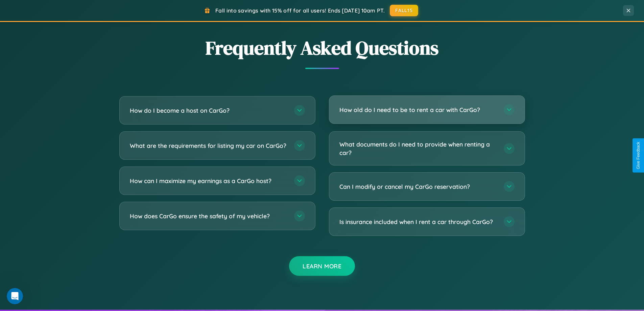 The image size is (644, 311). What do you see at coordinates (418, 186) in the screenshot?
I see `h3: Can I modify or cancel my CarGo reservation?` at bounding box center [418, 186].